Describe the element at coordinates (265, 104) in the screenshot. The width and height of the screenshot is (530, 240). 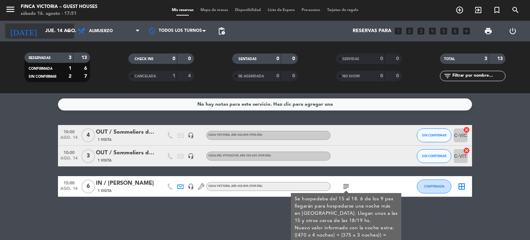
I see `div: No hay notas para este servicio. Haz clic para agregar una` at that location.